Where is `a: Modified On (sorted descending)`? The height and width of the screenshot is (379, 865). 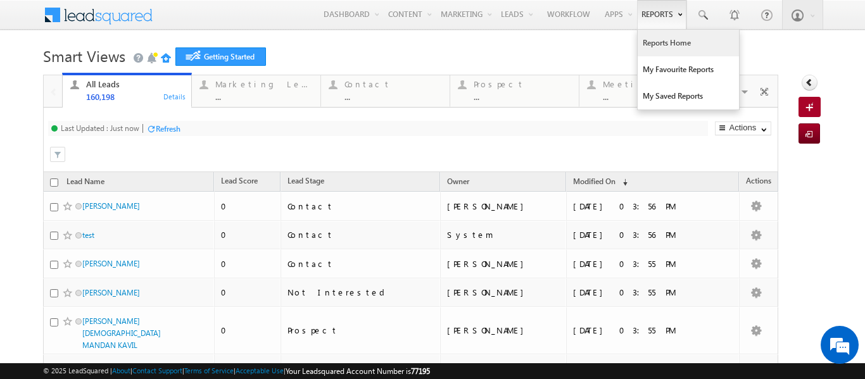 a: Modified On (sorted descending) is located at coordinates (600, 182).